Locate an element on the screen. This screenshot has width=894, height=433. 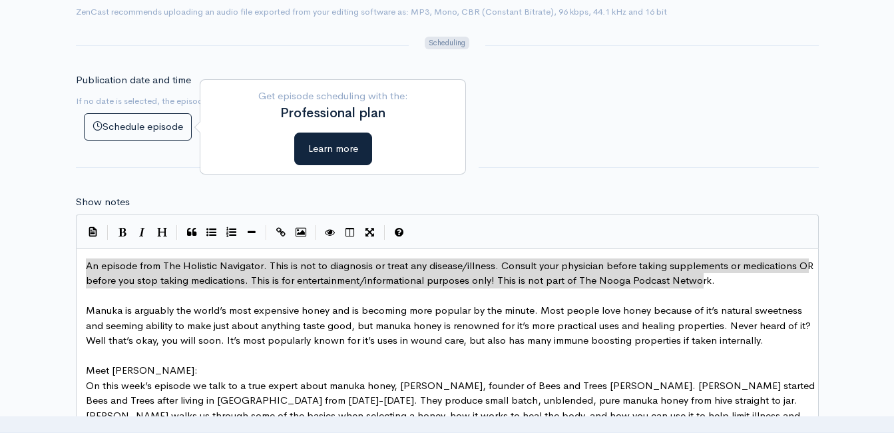
button: Learn more is located at coordinates (333, 148).